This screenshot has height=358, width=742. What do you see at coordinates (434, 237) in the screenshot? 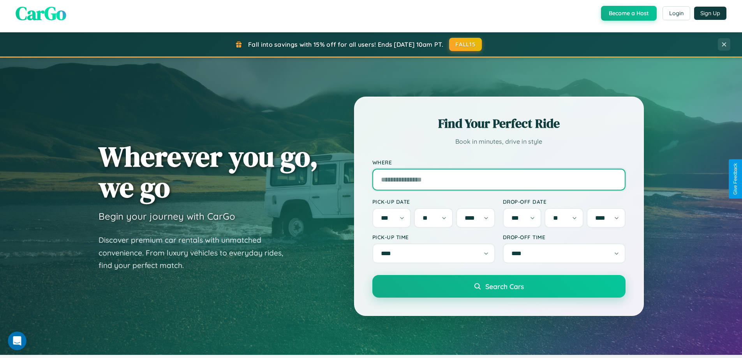
I see `label: Pick-up Time` at bounding box center [434, 237].